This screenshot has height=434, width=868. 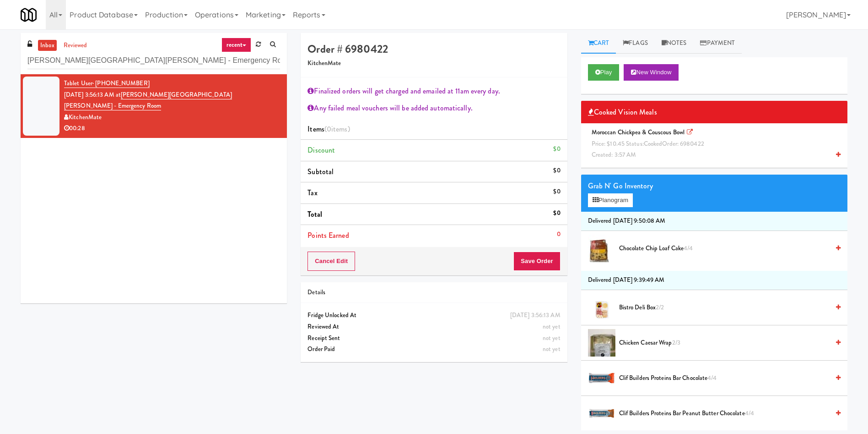 I want to click on div: 0, so click(x=559, y=234).